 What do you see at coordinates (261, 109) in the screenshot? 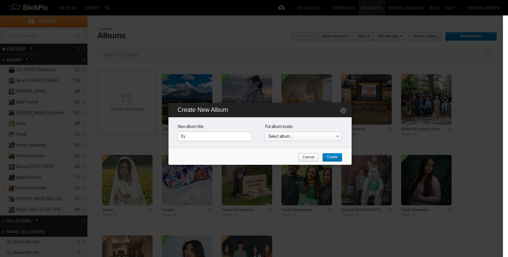
I see `h2: Create New Album` at bounding box center [261, 109].